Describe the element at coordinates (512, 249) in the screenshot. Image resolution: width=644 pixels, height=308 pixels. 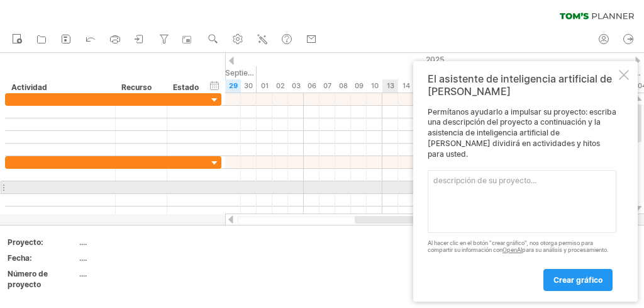
I see `a: OpenAI` at that location.